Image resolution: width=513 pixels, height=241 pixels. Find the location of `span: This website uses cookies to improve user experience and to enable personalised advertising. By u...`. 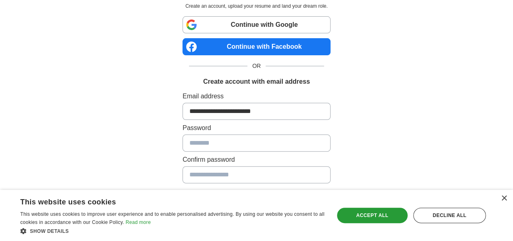

span: This website uses cookies to improve user experience and to enable personalised advertising. By u... is located at coordinates (172, 218).